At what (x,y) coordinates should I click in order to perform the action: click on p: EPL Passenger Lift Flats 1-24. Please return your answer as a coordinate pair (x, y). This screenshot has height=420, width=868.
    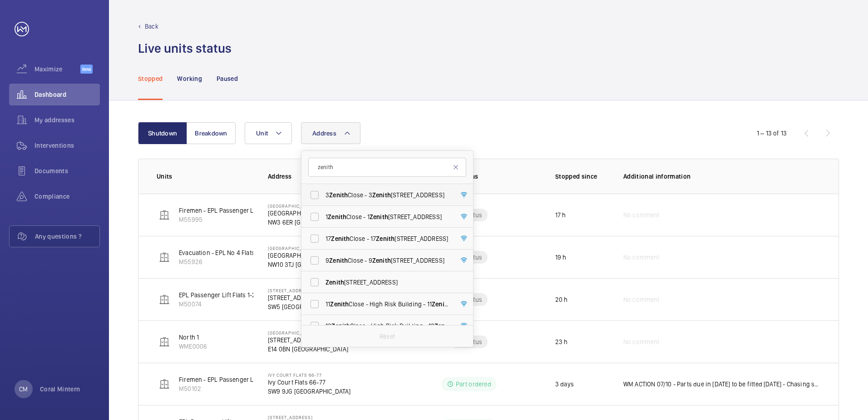
    Looking at the image, I should click on (219, 295).